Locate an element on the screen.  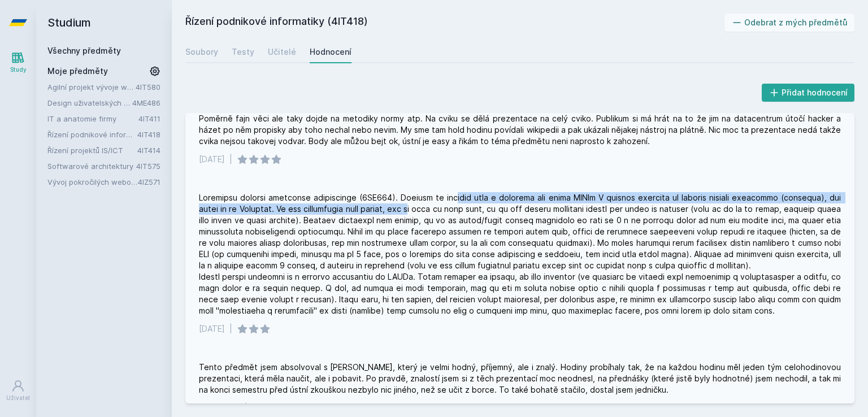
a: Řízení projektů IS/ICT is located at coordinates (92, 150).